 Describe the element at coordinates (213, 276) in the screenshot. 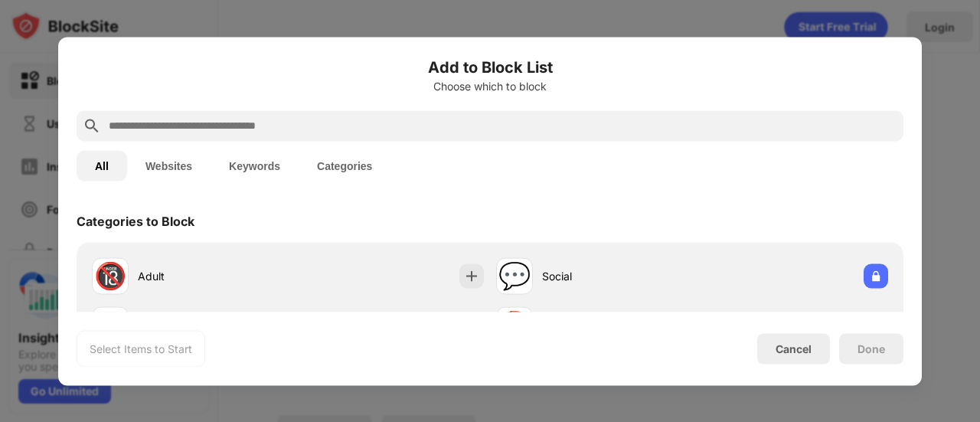

I see `div: Adult` at that location.